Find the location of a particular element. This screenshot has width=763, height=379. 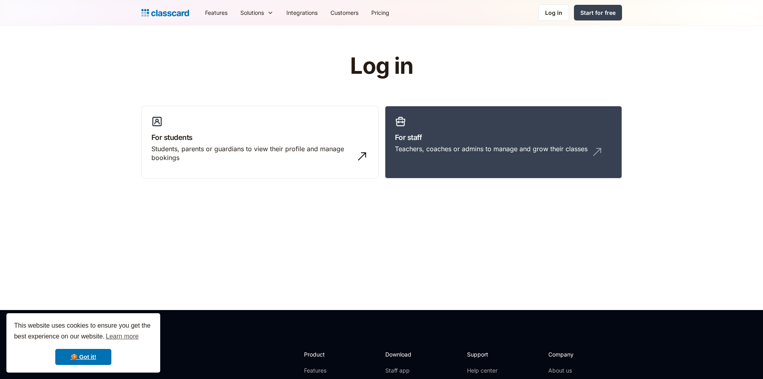

a: Customers is located at coordinates (344, 12).